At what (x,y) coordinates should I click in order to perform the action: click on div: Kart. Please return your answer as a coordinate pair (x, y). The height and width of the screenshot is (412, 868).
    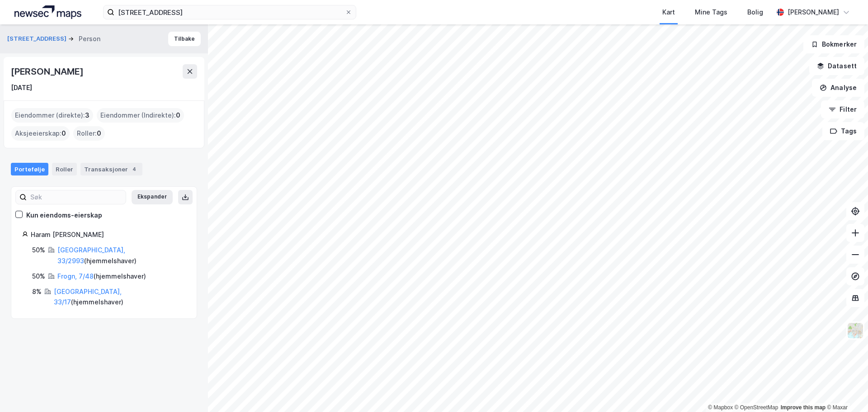
    Looking at the image, I should click on (669, 12).